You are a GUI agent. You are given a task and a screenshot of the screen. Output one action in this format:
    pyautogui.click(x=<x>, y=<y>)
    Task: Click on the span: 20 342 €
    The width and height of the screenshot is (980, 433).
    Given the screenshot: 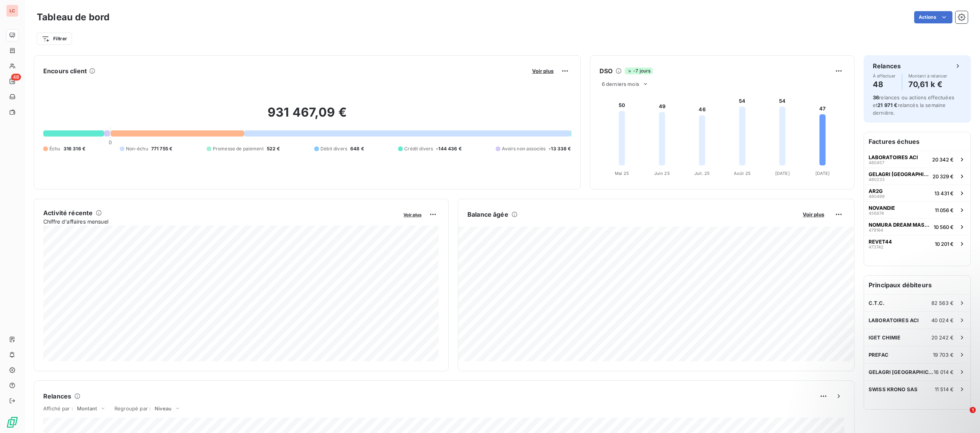 What is the action you would take?
    pyautogui.click(x=943, y=159)
    